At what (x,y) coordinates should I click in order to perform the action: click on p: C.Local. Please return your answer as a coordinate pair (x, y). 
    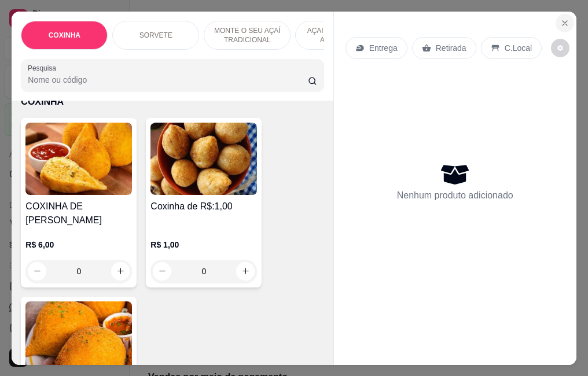
    Looking at the image, I should click on (518, 48).